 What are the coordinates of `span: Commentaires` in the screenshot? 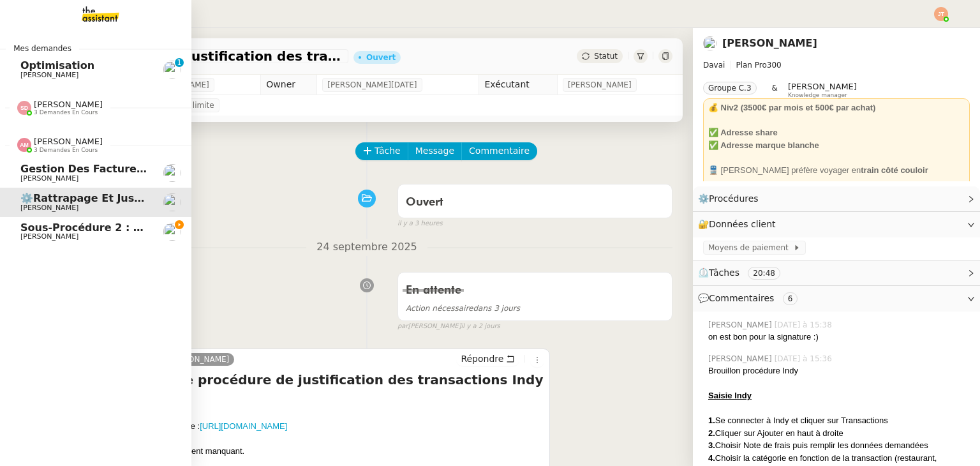 It's located at (741, 298).